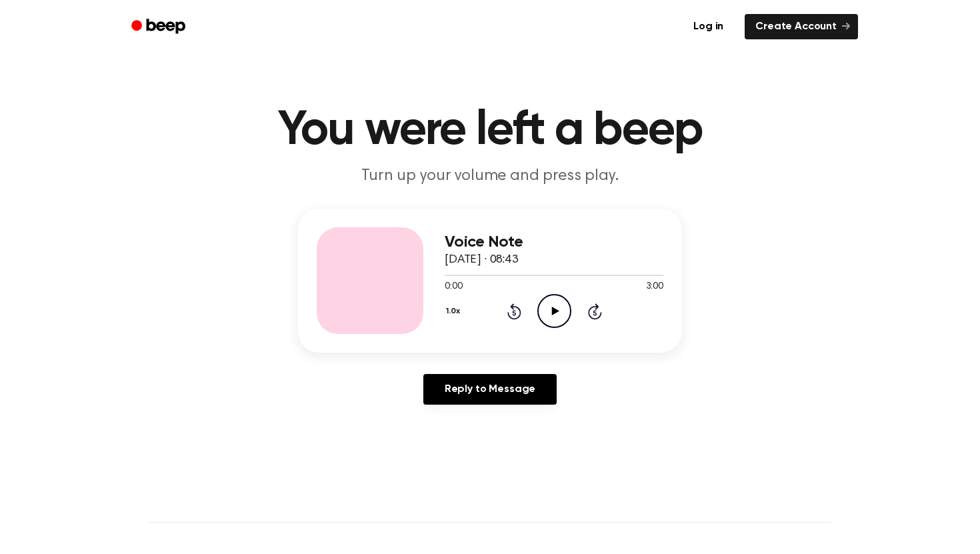 The height and width of the screenshot is (554, 980). What do you see at coordinates (490, 176) in the screenshot?
I see `p: Turn up your volume and press play.` at bounding box center [490, 176].